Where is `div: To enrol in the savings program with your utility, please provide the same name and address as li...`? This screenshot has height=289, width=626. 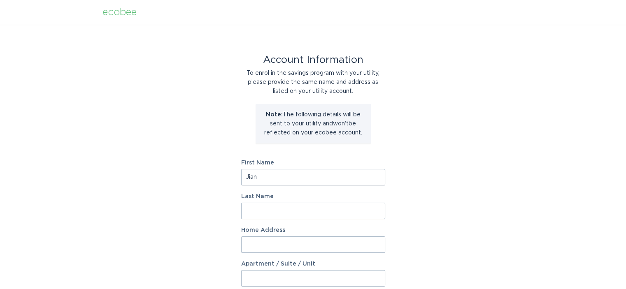 div: To enrol in the savings program with your utility, please provide the same name and address as li... is located at coordinates (313, 82).